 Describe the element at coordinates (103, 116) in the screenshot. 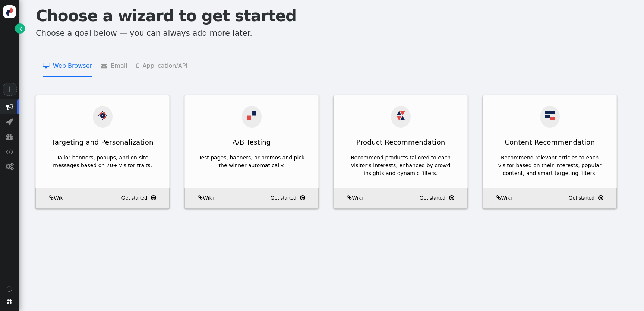

I see `img: actions.svg` at that location.